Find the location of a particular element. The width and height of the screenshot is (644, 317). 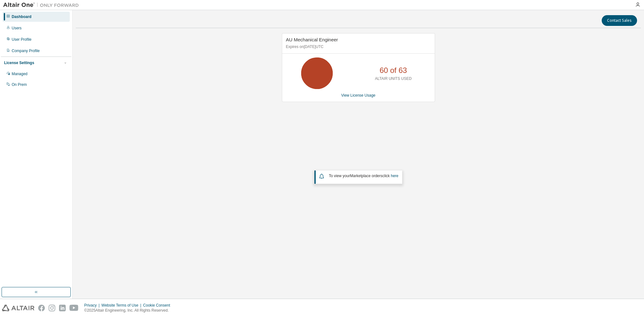

div: Dashboard is located at coordinates (22, 17).